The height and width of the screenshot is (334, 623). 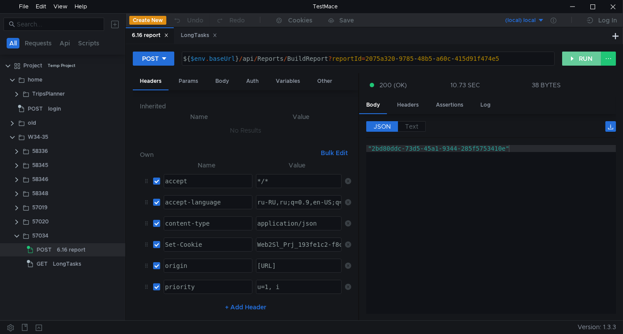 What do you see at coordinates (13, 43) in the screenshot?
I see `button: All` at bounding box center [13, 43].